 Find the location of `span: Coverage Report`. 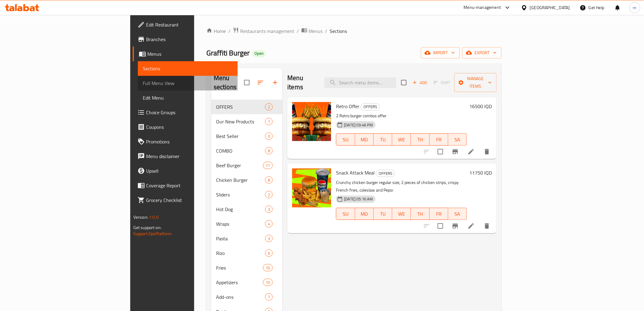

span: Coverage Report is located at coordinates (190, 186).